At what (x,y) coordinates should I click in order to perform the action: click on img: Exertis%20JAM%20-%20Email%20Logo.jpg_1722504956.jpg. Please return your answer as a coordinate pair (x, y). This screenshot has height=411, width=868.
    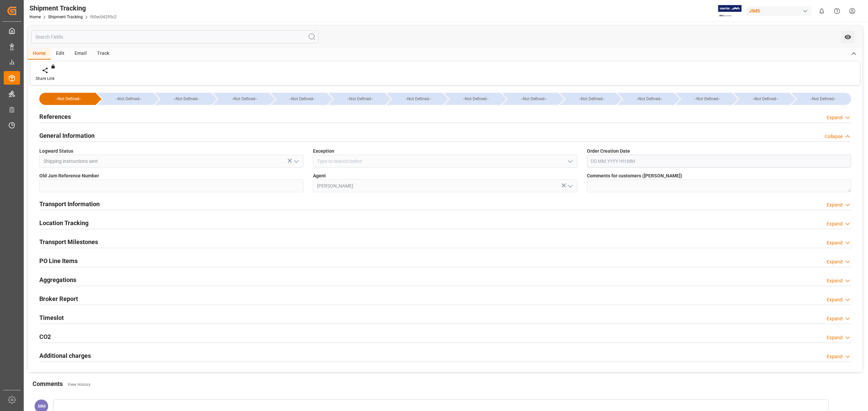
    Looking at the image, I should click on (730, 11).